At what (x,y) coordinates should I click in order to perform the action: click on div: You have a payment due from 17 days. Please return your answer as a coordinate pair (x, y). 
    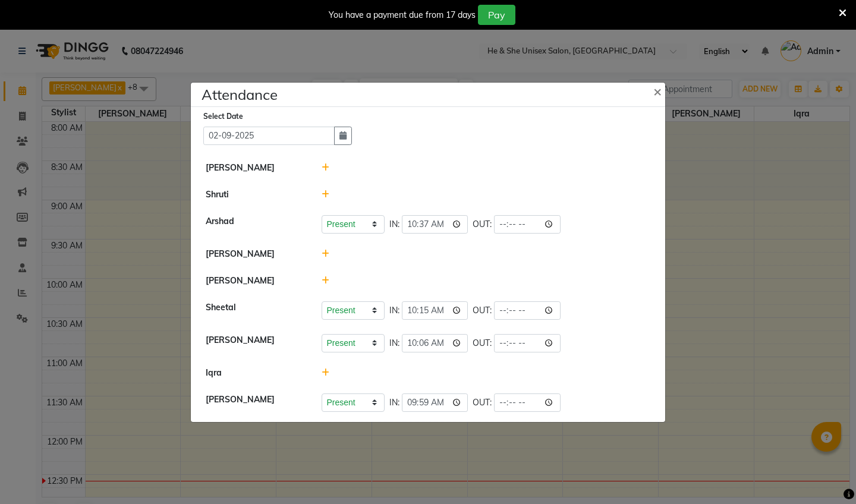
    Looking at the image, I should click on (402, 15).